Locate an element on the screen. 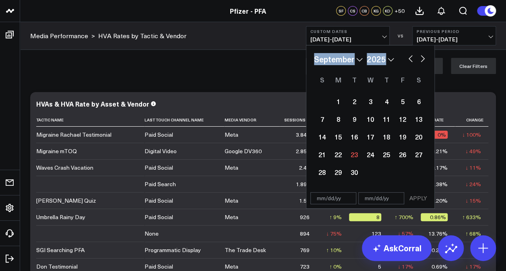 The image size is (506, 271). b: Previous Period is located at coordinates (454, 31).